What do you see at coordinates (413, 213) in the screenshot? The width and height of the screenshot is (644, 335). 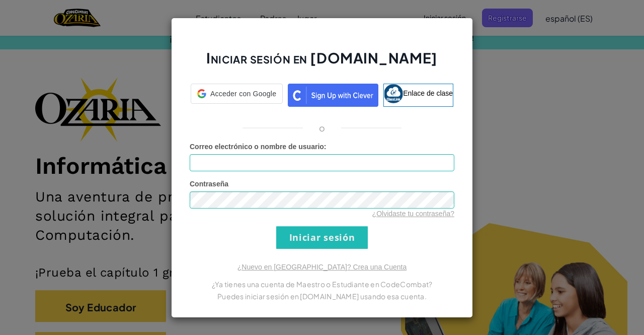 I see `font: ¿Olvidaste tu contraseña?` at bounding box center [413, 213].